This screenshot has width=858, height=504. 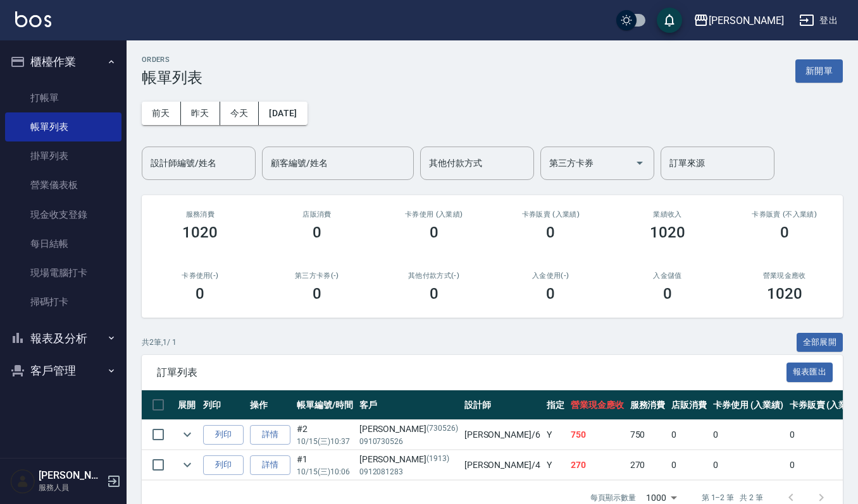 What do you see at coordinates (639, 163) in the screenshot?
I see `button: Open` at bounding box center [639, 163].